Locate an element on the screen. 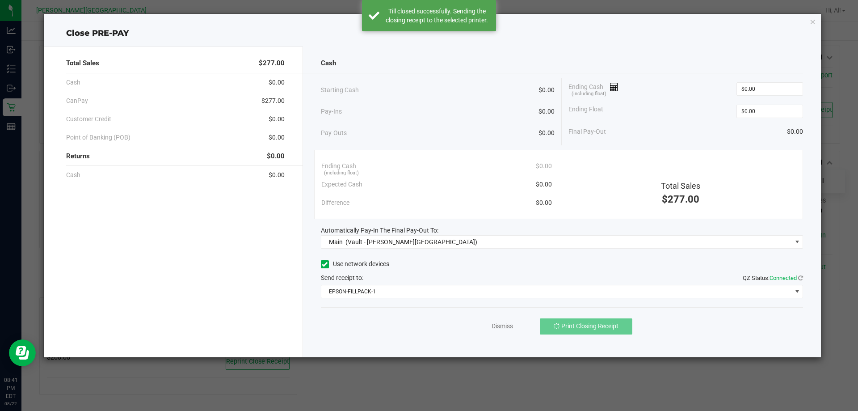 This screenshot has height=411, width=858. span: EPSON-FILLPACK-1 is located at coordinates (557, 292).